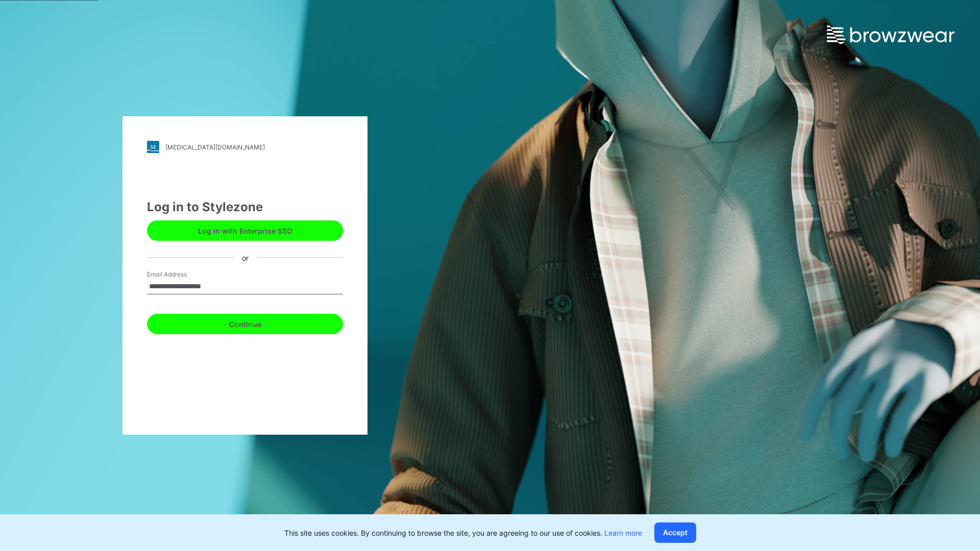  I want to click on label: Email Address, so click(183, 275).